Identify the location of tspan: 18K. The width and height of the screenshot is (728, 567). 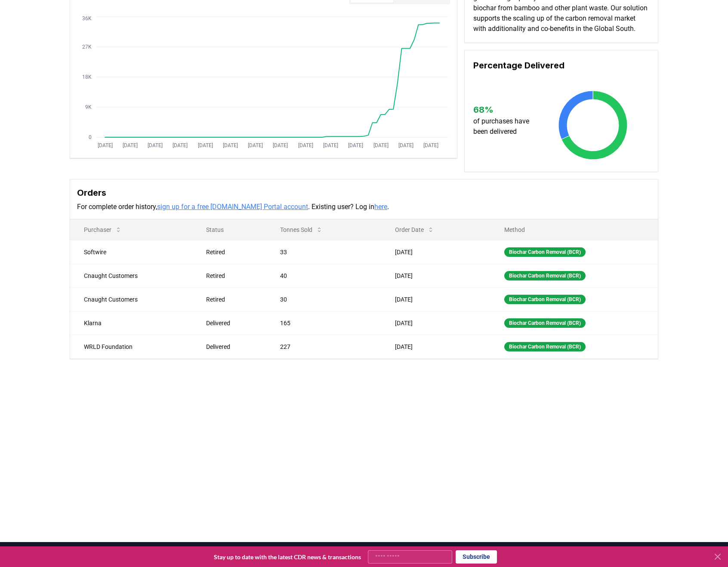
(87, 77).